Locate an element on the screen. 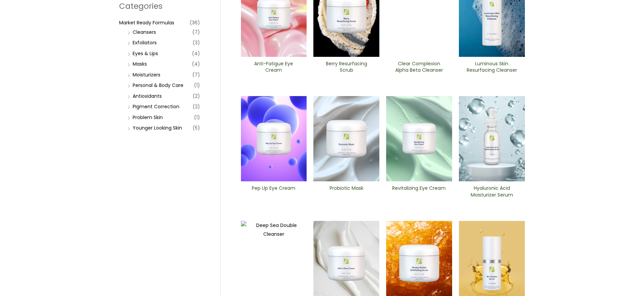 Image resolution: width=644 pixels, height=296 pixels. span: (3) is located at coordinates (196, 42).